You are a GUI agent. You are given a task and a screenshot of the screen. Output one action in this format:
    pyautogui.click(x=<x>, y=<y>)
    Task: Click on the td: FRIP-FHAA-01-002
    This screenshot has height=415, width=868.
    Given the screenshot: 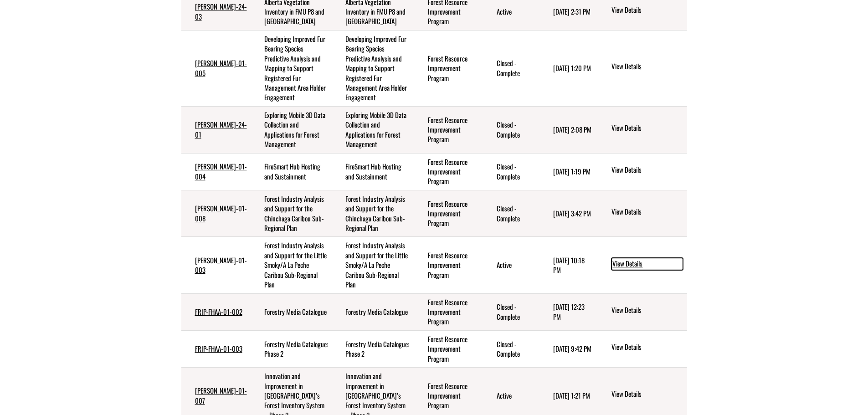 What is the action you would take?
    pyautogui.click(x=216, y=311)
    